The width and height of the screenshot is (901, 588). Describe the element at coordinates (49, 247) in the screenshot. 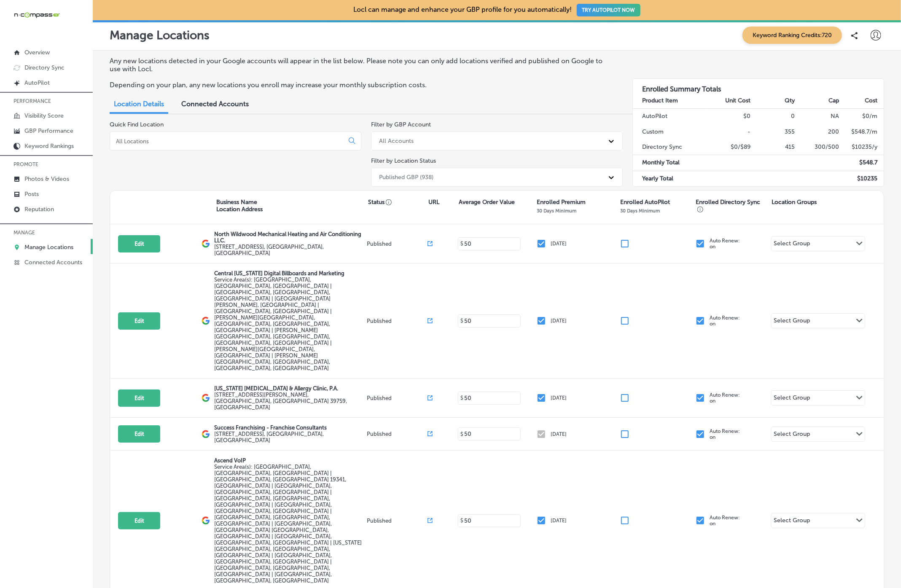

I see `p: Manage Locations` at that location.